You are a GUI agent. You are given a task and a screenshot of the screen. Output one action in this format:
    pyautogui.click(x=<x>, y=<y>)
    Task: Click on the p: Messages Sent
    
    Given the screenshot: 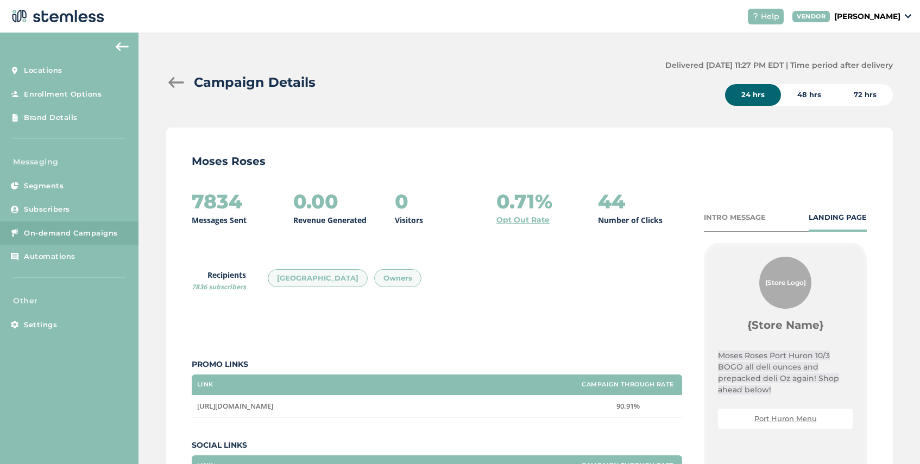 What is the action you would take?
    pyautogui.click(x=219, y=220)
    